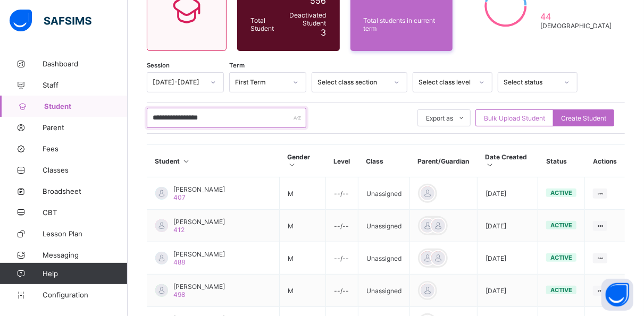 Image resolution: width=644 pixels, height=316 pixels. Describe the element at coordinates (179, 262) in the screenshot. I see `span: 488` at that location.